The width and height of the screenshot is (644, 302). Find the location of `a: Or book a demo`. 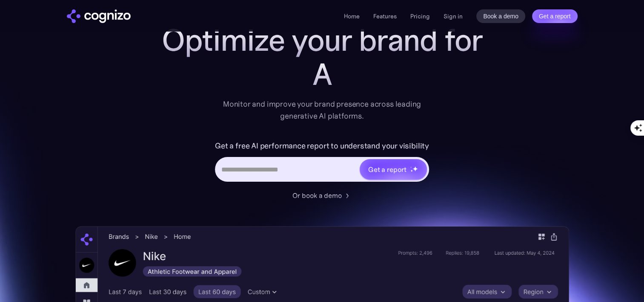

a: Or book a demo is located at coordinates (323, 195).